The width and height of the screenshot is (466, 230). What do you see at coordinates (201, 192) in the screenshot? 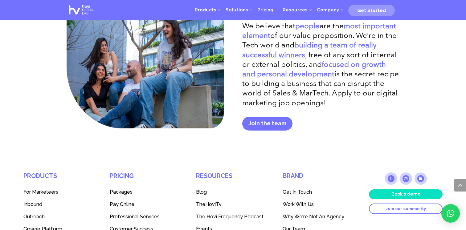
I see `span: Blog` at bounding box center [201, 192].